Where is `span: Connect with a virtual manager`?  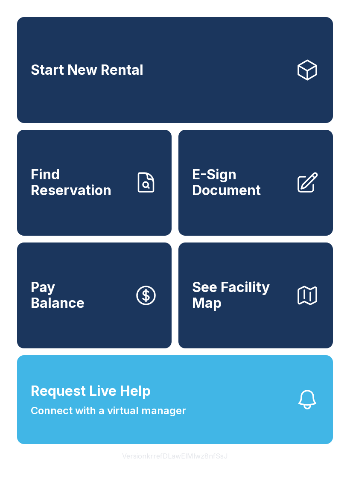
span: Connect with a virtual manager is located at coordinates (108, 411).